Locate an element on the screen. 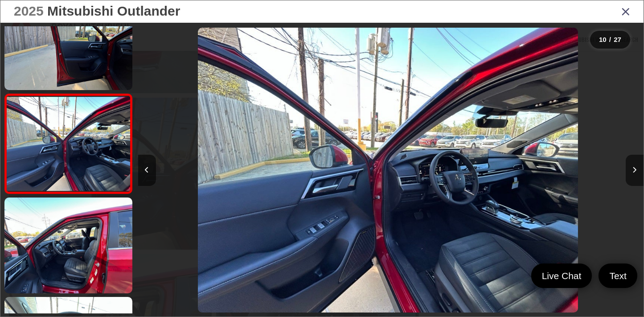 This screenshot has width=644, height=317. i: Close gallery is located at coordinates (626, 11).